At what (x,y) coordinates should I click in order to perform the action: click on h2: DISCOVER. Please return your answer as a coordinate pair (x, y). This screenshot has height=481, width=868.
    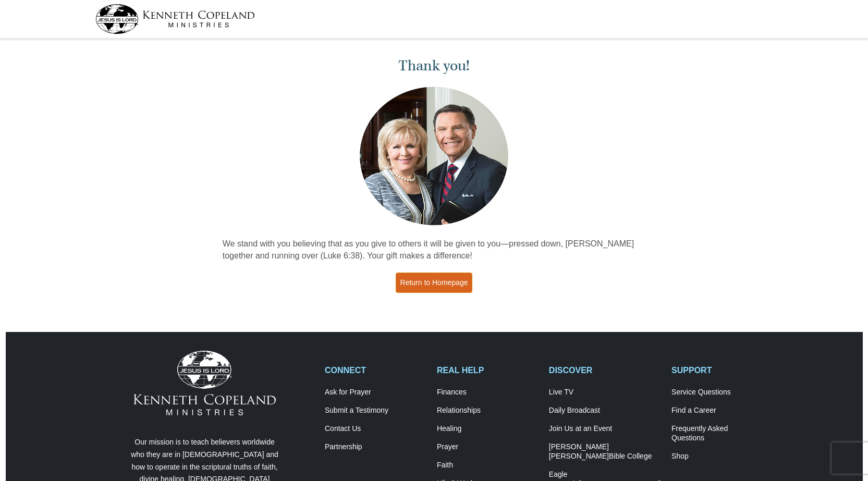
    Looking at the image, I should click on (605, 370).